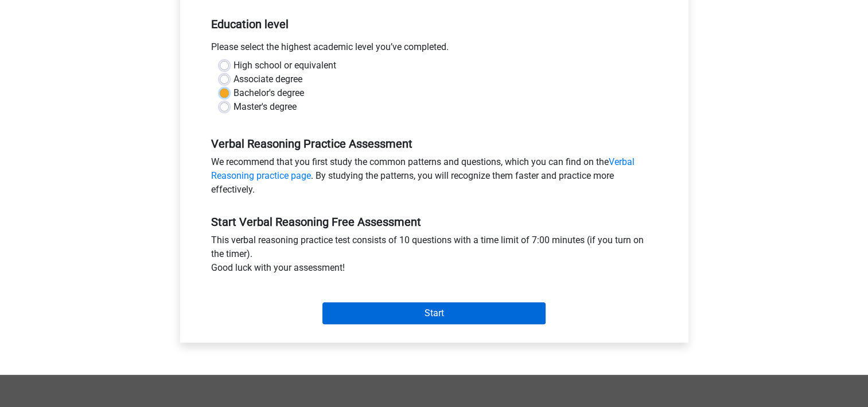  What do you see at coordinates (268, 79) in the screenshot?
I see `label: Associate degree` at bounding box center [268, 79].